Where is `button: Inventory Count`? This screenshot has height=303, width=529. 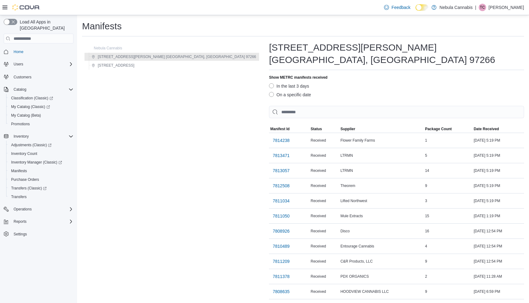
button: Inventory Count is located at coordinates (41, 154).